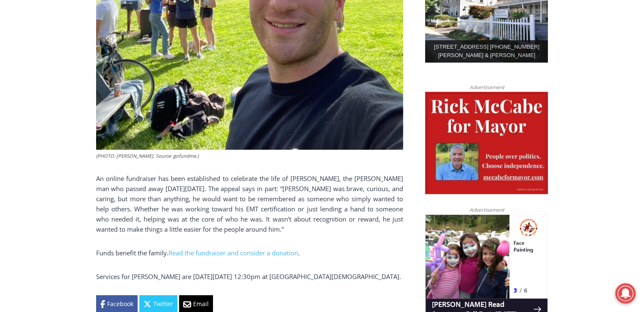 The image size is (644, 312). What do you see at coordinates (249, 253) in the screenshot?
I see `p: Funds benefit the family. .` at bounding box center [249, 253].